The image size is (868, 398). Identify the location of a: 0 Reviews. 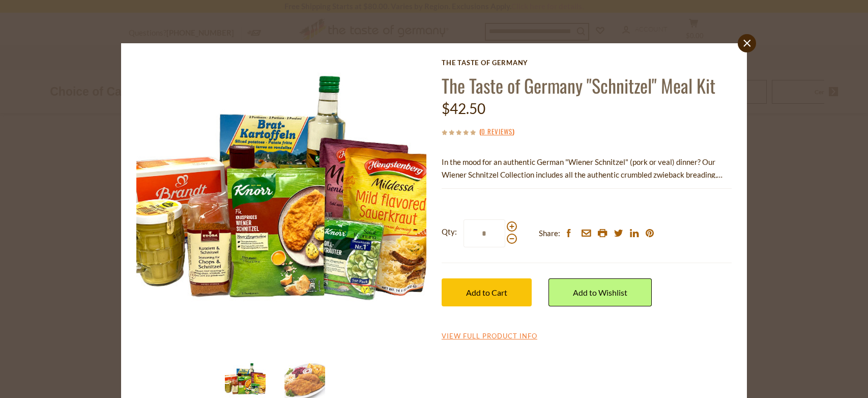
(497, 132).